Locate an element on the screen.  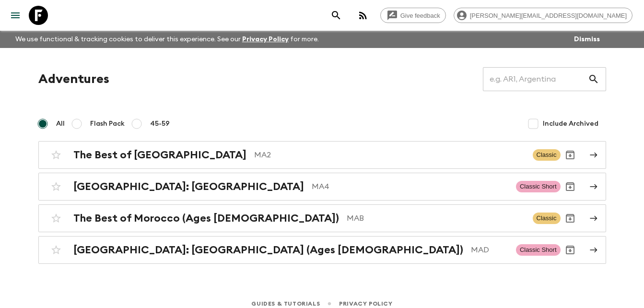
p: We use functional & tracking cookies to deliver this experience. See our for more. is located at coordinates (167, 39).